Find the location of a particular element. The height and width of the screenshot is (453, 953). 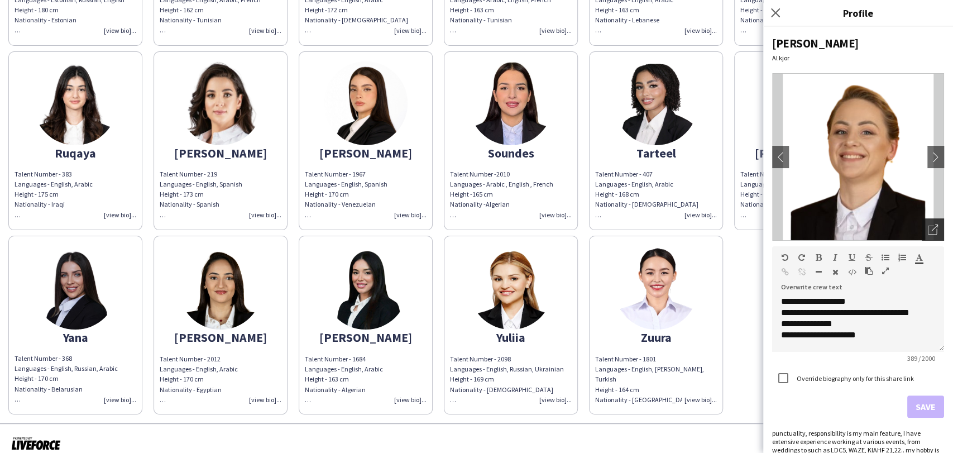

button: Underline is located at coordinates (852, 257).